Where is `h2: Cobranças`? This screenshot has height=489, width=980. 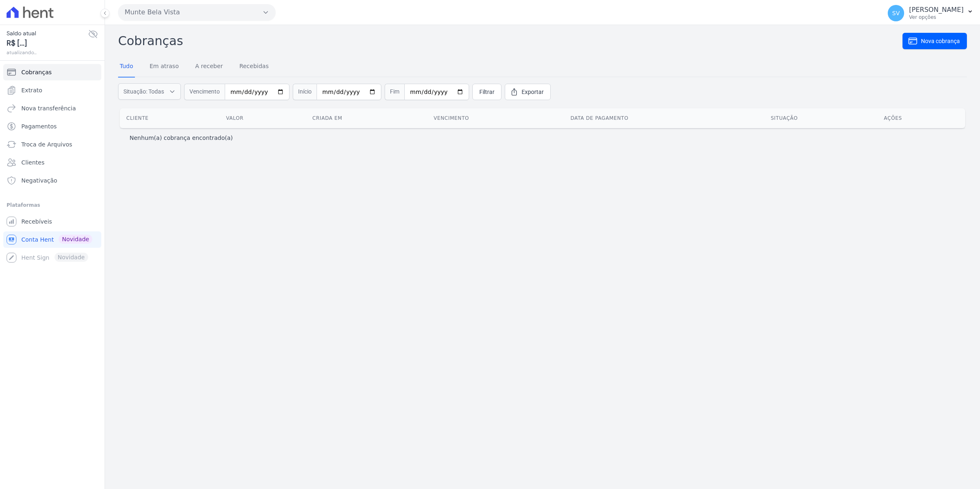 h2: Cobranças is located at coordinates (510, 41).